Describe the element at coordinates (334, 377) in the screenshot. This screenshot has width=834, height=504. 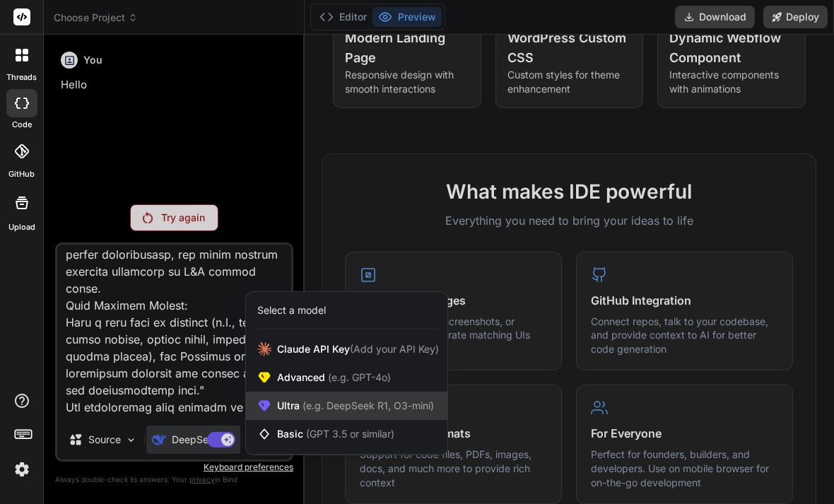
I see `span: Advanced` at that location.